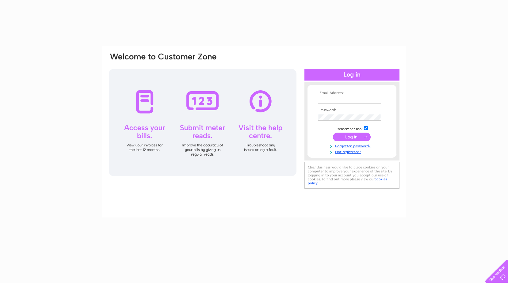 This screenshot has width=508, height=283. What do you see at coordinates (352, 128) in the screenshot?
I see `td: Remember me?` at bounding box center [352, 128].